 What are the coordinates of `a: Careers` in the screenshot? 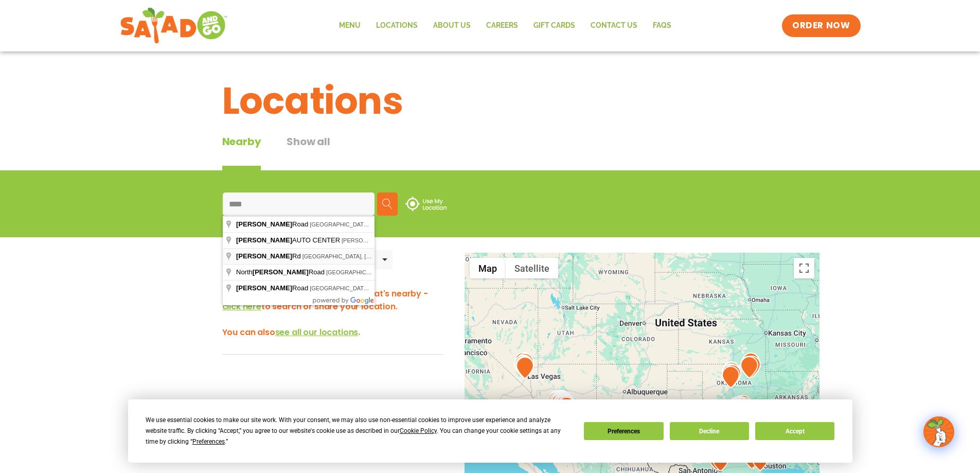 It's located at (502, 26).